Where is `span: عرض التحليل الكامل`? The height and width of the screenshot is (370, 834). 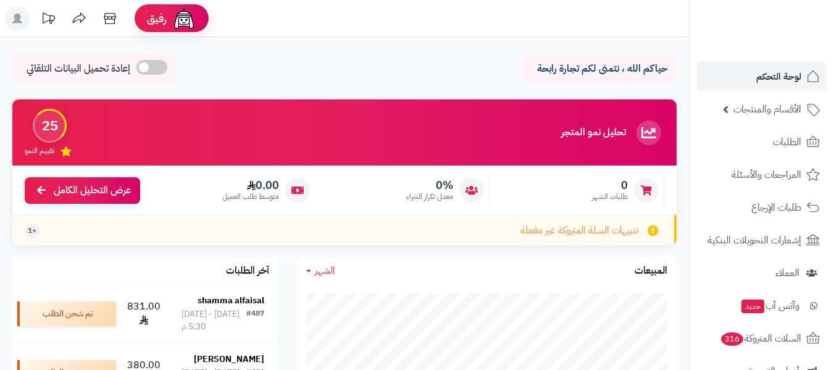 span: عرض التحليل الكامل is located at coordinates (92, 190).